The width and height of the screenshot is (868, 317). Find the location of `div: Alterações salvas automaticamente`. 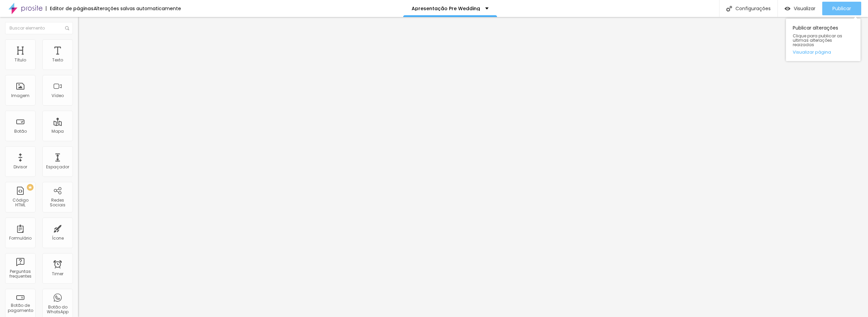

div: Alterações salvas automaticamente is located at coordinates (138, 9).